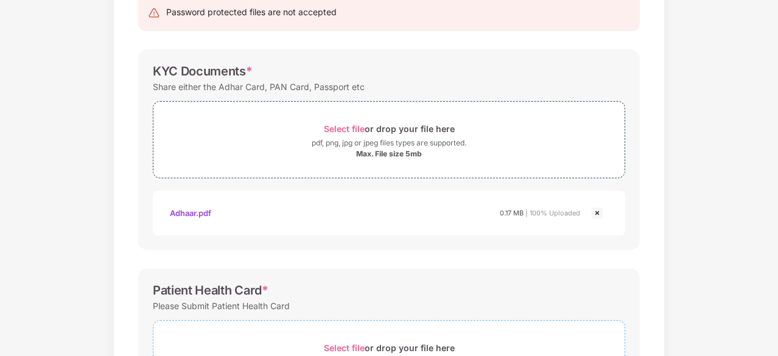 This screenshot has width=778, height=356. What do you see at coordinates (389, 143) in the screenshot?
I see `div: pdf, png, jpg or jpeg files types are supported.` at bounding box center [389, 143].